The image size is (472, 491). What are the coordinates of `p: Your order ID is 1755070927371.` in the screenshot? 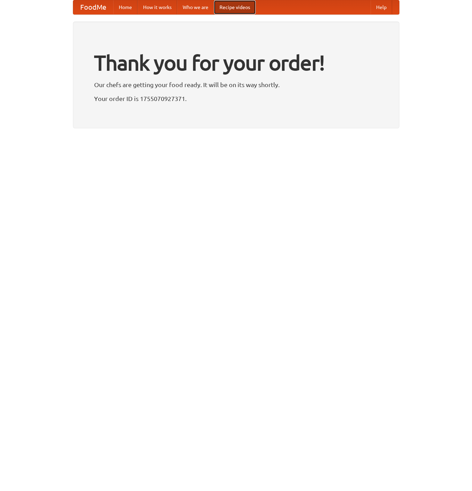 It's located at (236, 99).